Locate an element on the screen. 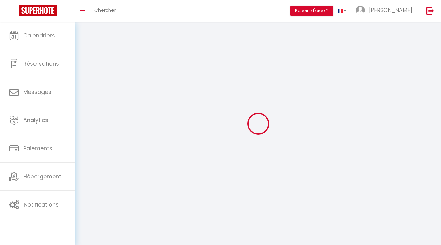 The width and height of the screenshot is (441, 245). span: Chercher is located at coordinates (105, 10).